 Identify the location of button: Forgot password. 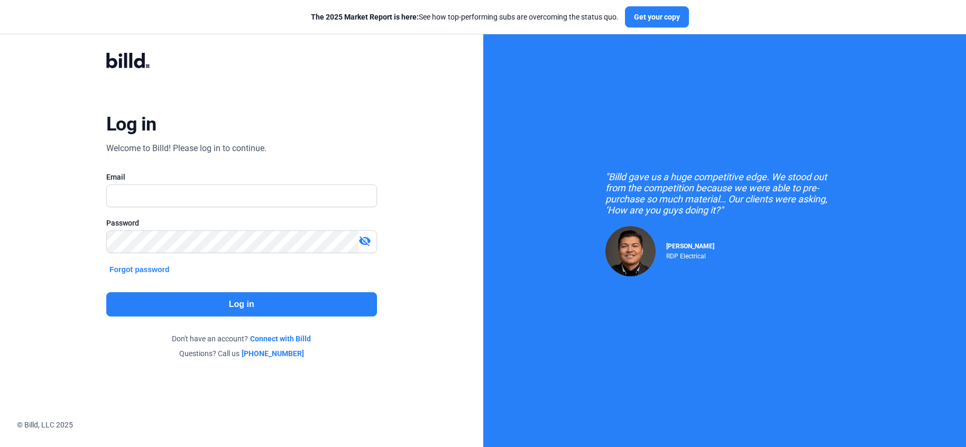
(140, 270).